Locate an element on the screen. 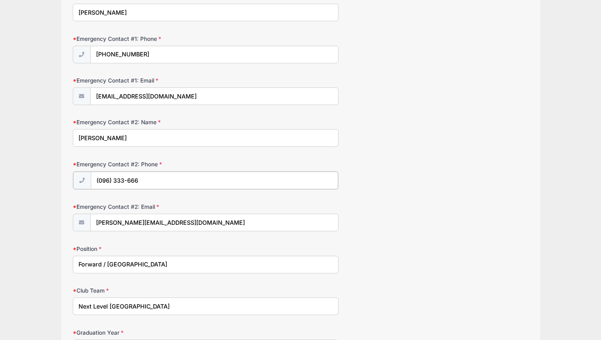 The height and width of the screenshot is (340, 601). label: Emergency Contact #2: Phone is located at coordinates (149, 164).